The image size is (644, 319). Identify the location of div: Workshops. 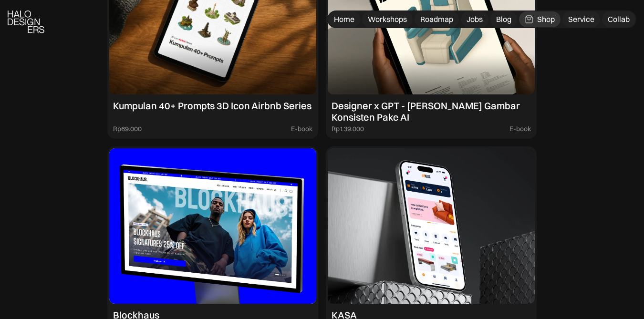
(387, 19).